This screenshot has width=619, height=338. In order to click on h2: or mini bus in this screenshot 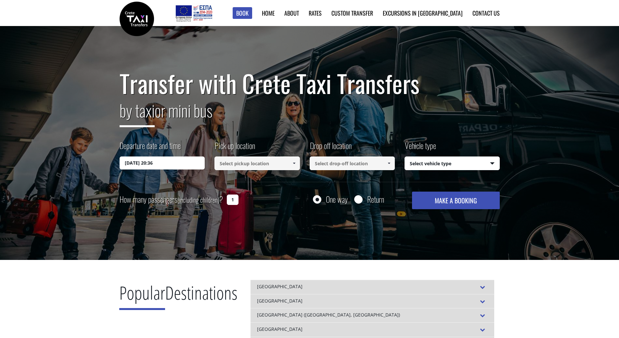, I will do `click(310, 114)`.